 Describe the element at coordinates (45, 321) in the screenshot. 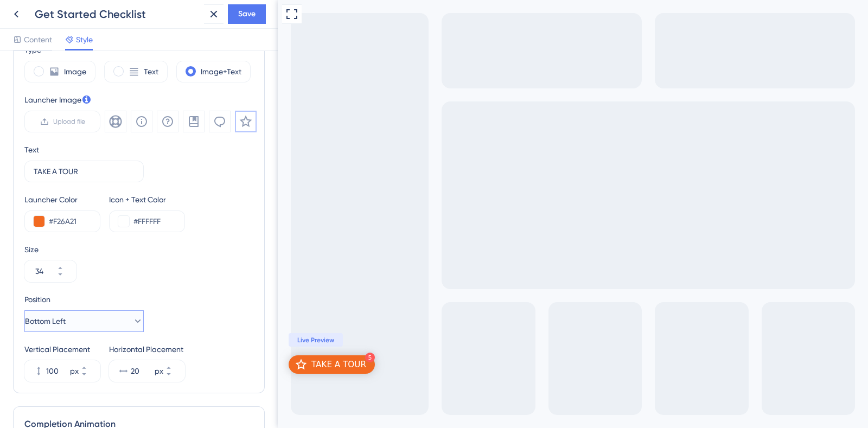

I see `span: Bottom Left` at that location.